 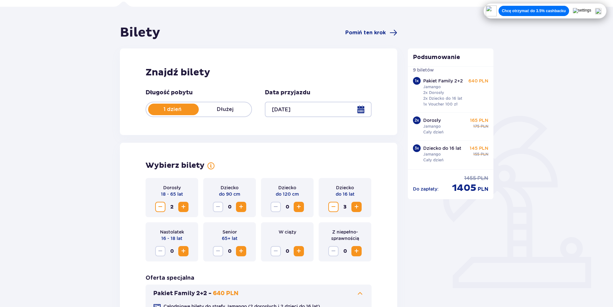 What do you see at coordinates (230, 232) in the screenshot?
I see `p: Senior` at bounding box center [230, 232].